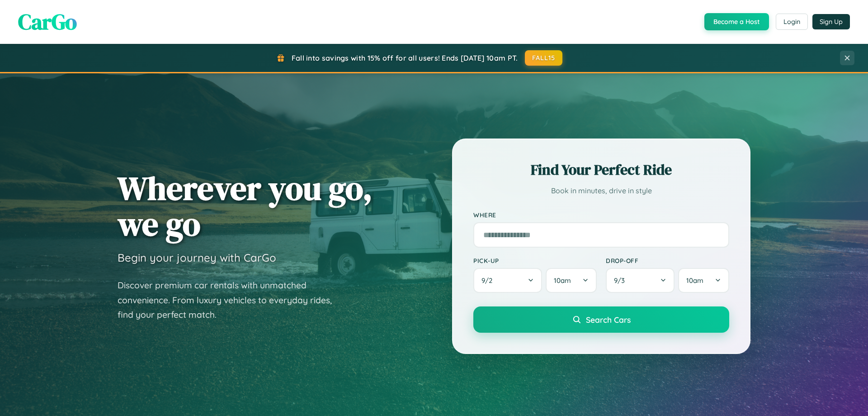 The width and height of the screenshot is (868, 416). I want to click on p: Book in minutes, drive in style, so click(601, 190).